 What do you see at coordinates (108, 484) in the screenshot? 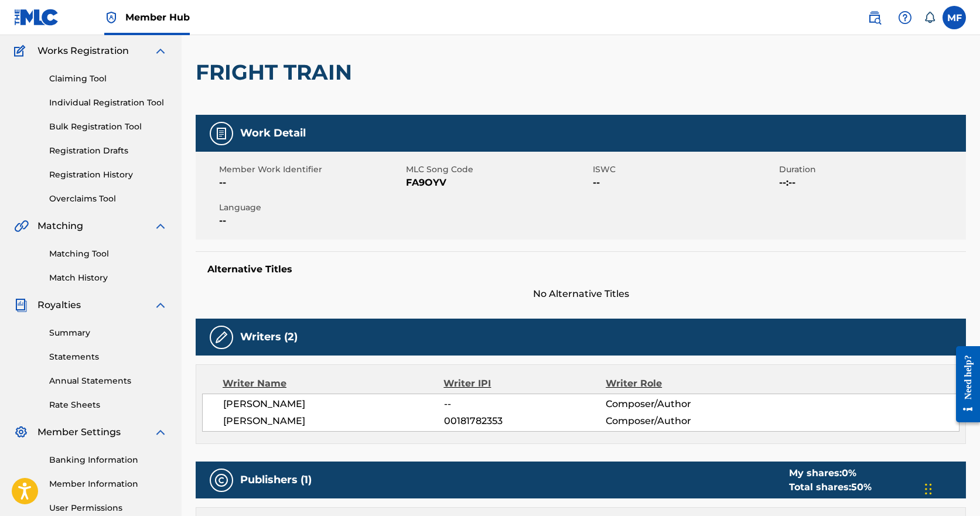
I see `a: Member Information` at bounding box center [108, 484].